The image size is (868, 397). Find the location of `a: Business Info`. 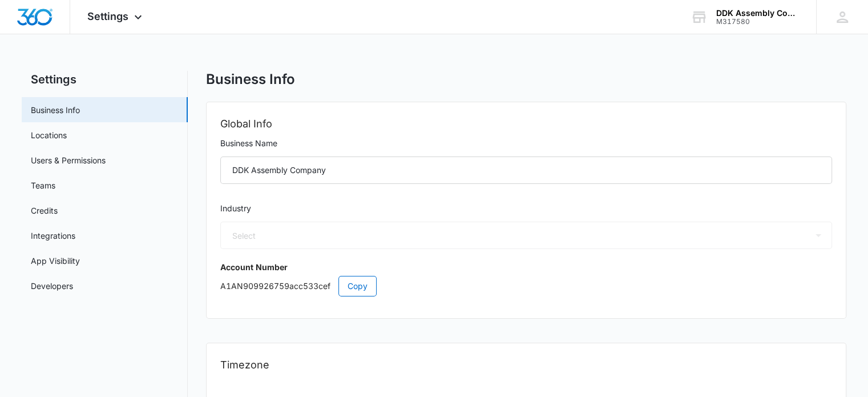

a: Business Info is located at coordinates (56, 110).